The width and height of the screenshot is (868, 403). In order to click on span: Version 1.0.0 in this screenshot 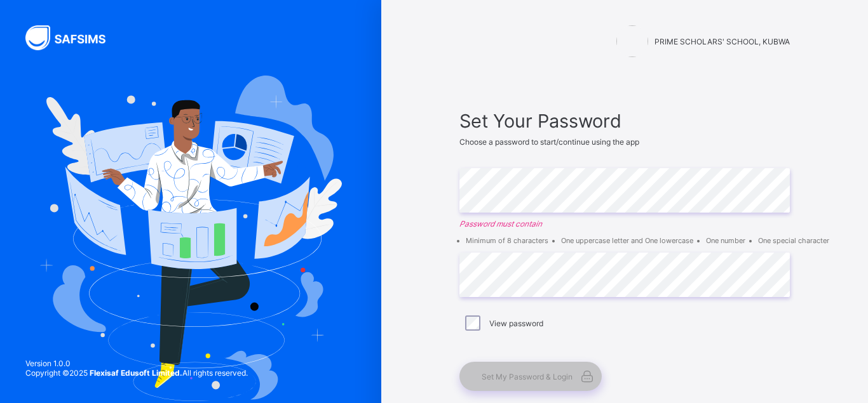, I will do `click(136, 363)`.